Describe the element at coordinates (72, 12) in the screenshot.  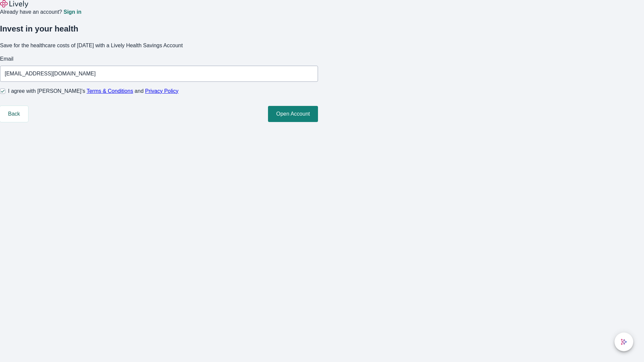
I see `div: Sign in` at that location.